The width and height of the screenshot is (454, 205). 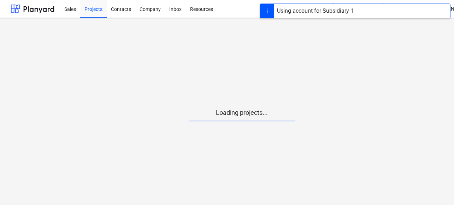 What do you see at coordinates (242, 113) in the screenshot?
I see `p: Loading projects...` at bounding box center [242, 113].